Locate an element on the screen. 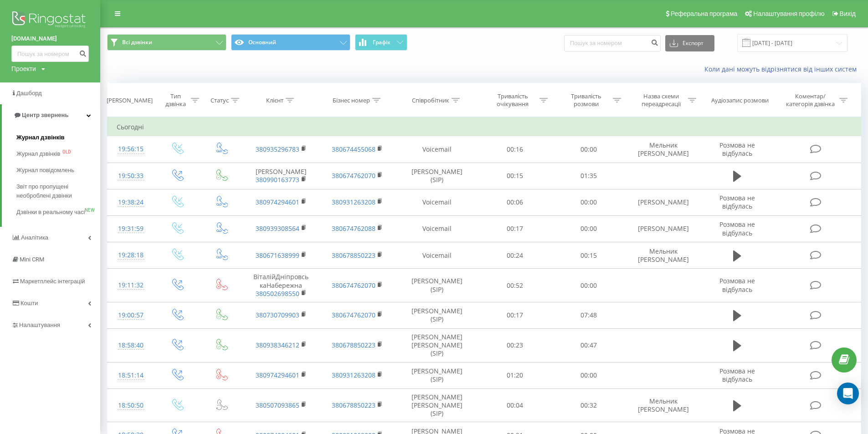 The height and width of the screenshot is (434, 868). div: Тривалість розмови is located at coordinates (586, 100).